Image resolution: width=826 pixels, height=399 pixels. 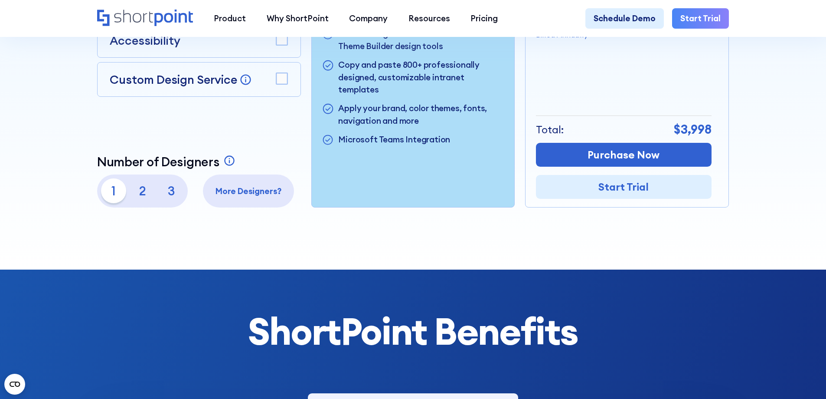 What do you see at coordinates (429, 19) in the screenshot?
I see `a: Resources` at bounding box center [429, 19].